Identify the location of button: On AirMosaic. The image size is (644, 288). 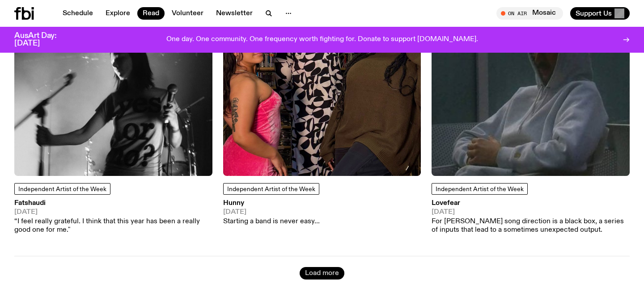
(529, 14).